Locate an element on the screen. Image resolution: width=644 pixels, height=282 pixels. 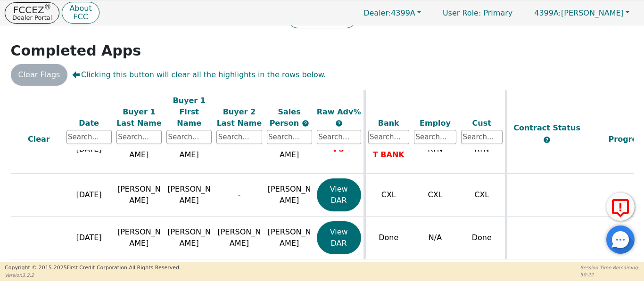
div: Date is located at coordinates (89, 123).